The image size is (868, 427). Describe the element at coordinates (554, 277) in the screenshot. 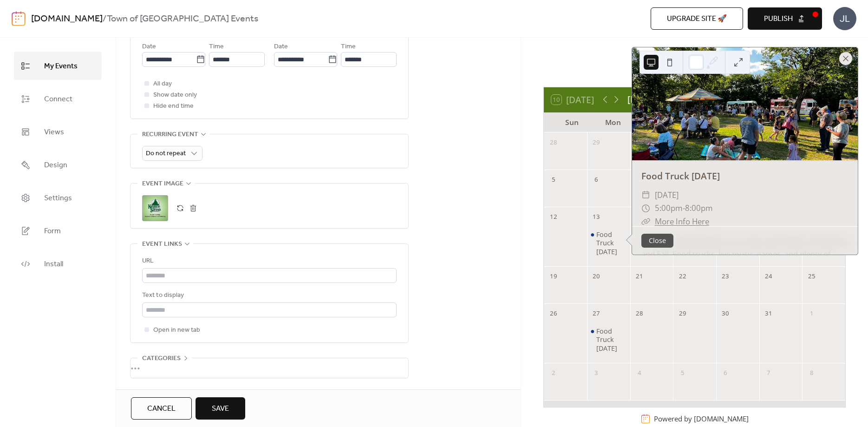

I see `div: 19` at that location.